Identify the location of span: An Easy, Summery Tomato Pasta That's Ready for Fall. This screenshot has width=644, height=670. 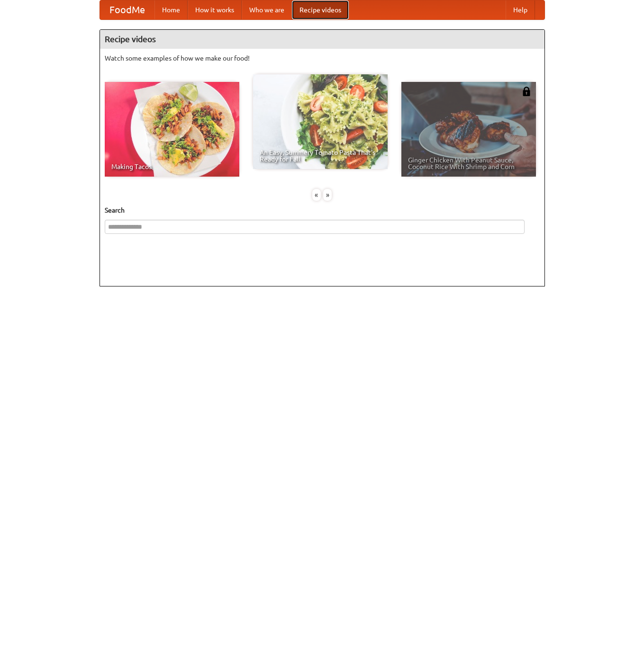
(320, 156).